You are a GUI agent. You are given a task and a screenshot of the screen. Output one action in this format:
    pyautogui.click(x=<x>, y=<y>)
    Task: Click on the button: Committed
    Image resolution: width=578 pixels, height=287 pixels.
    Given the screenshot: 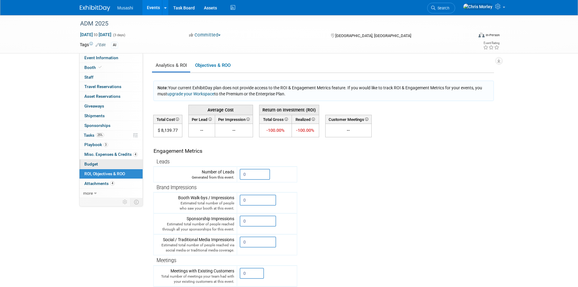 What is the action you would take?
    pyautogui.click(x=205, y=35)
    